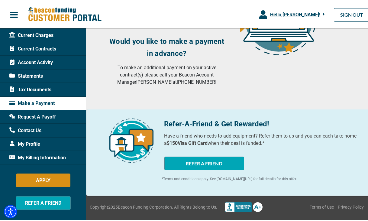 The height and width of the screenshot is (221, 368). Describe the element at coordinates (31, 34) in the screenshot. I see `span: Current Charges` at that location.